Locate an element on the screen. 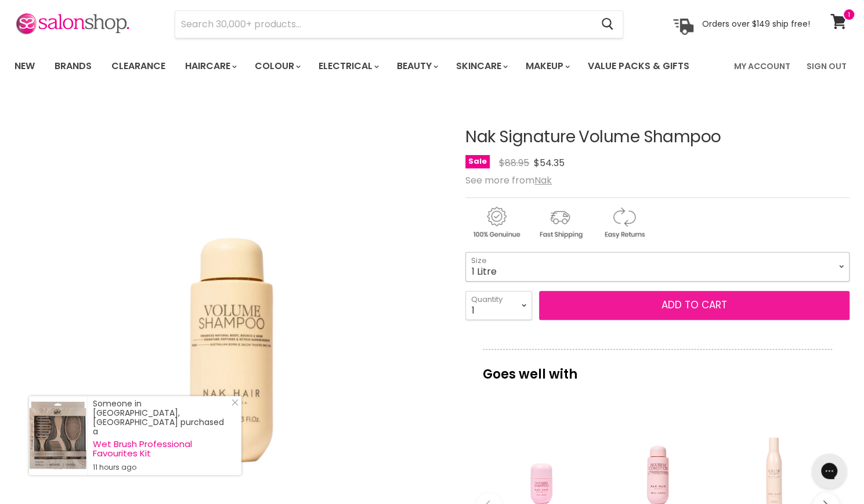 The height and width of the screenshot is (504, 864). span: $54.35 is located at coordinates (549, 163).